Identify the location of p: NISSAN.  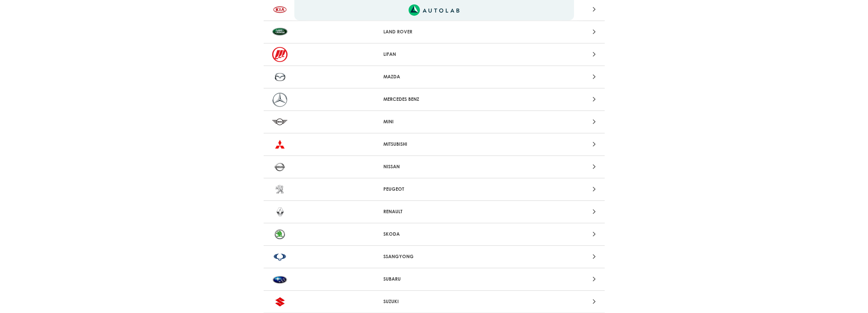
(434, 167).